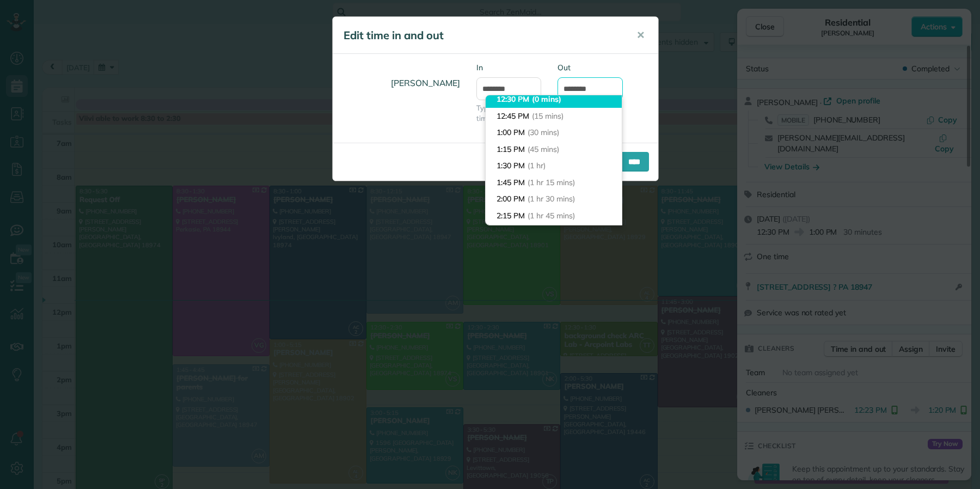  I want to click on li: 1:45 PM, so click(554, 182).